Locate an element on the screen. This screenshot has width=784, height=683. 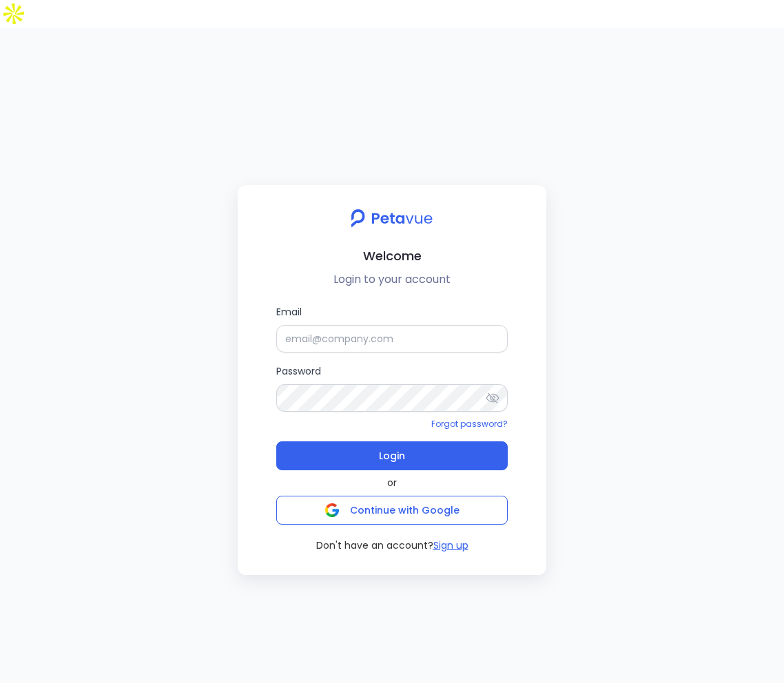
p: Login to your account is located at coordinates (392, 279).